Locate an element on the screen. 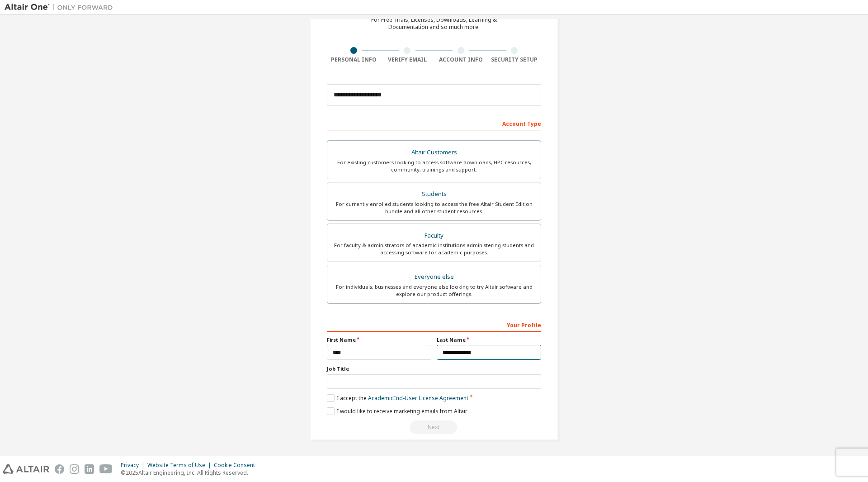  img: youtube.svg is located at coordinates (106, 468).